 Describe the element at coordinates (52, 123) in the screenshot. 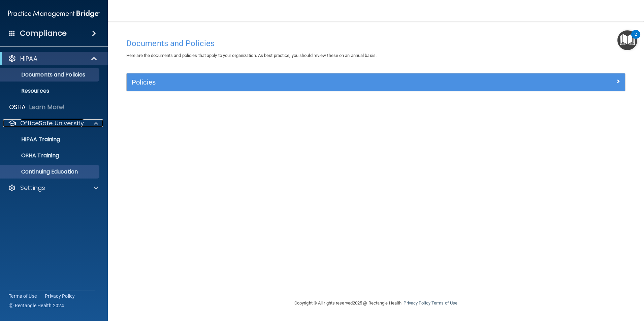

I see `p: OfficeSafe University` at that location.